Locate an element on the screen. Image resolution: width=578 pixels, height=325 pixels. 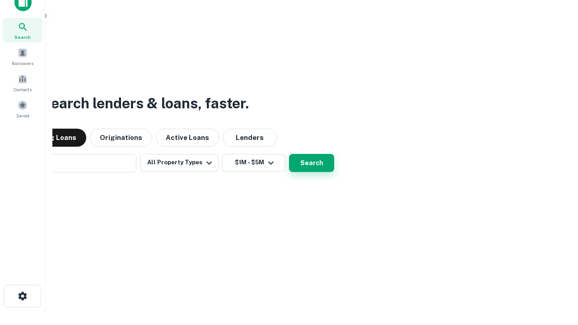
button: $1M - $5M is located at coordinates (254, 163).